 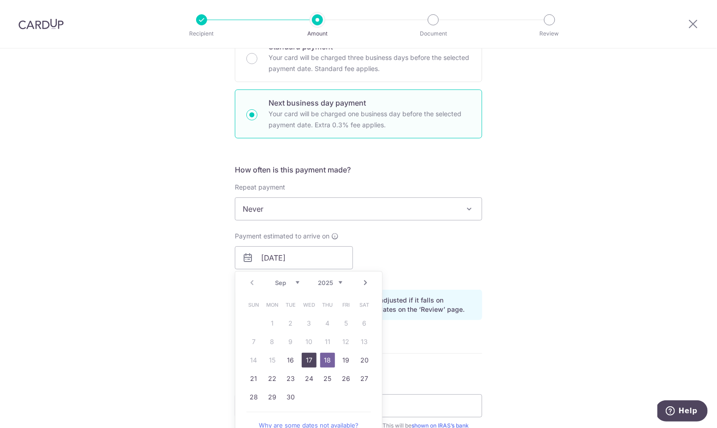 I want to click on a: 20, so click(x=365, y=360).